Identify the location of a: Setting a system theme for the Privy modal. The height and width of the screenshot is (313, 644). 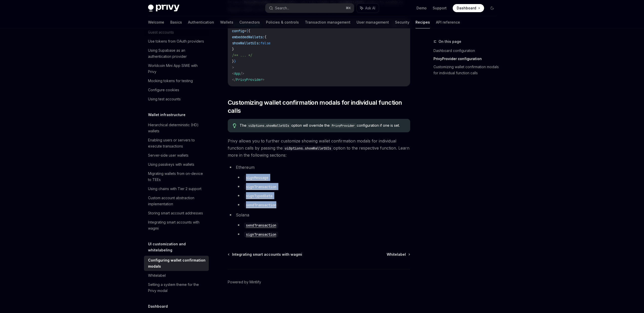
(177, 288).